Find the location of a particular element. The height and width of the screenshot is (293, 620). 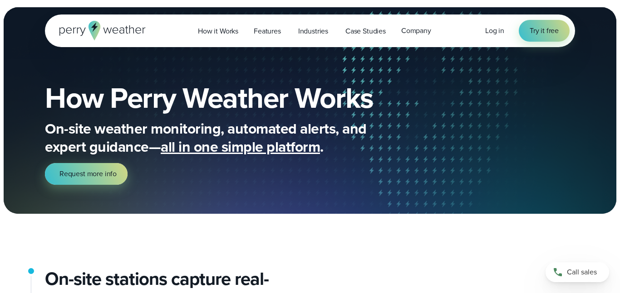

span: Request more info is located at coordinates (88, 174).